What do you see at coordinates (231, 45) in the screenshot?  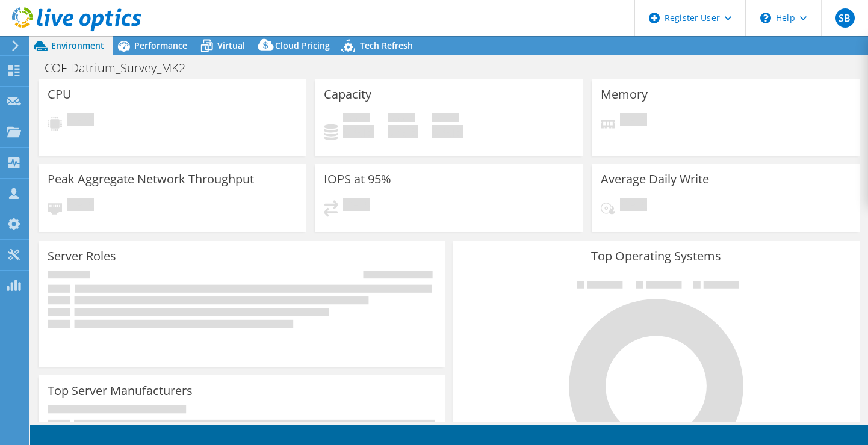 I see `span: Virtual` at bounding box center [231, 45].